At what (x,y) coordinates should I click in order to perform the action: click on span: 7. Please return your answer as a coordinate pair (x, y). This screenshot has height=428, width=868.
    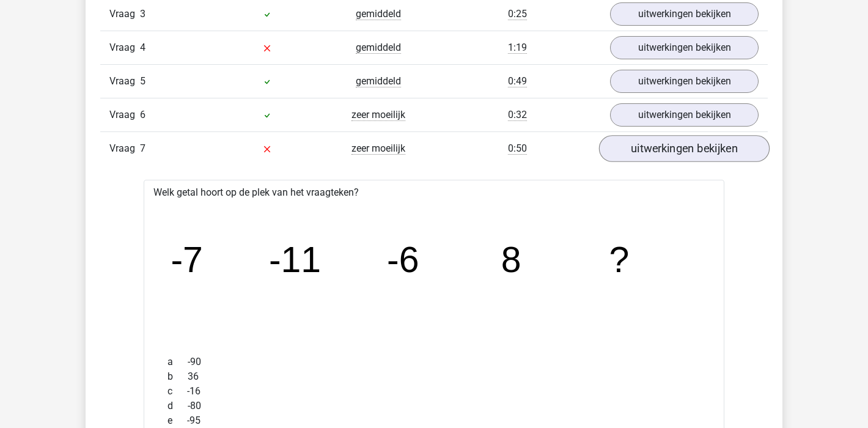
    Looking at the image, I should click on (142, 148).